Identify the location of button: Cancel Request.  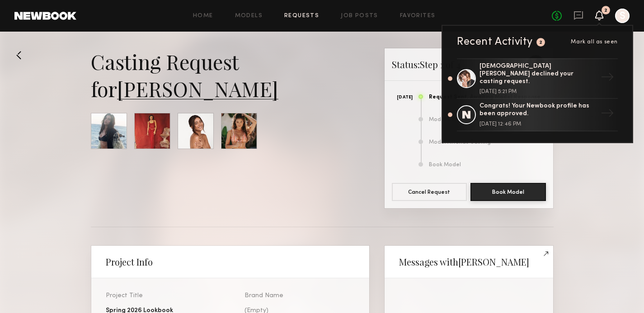
(429, 192).